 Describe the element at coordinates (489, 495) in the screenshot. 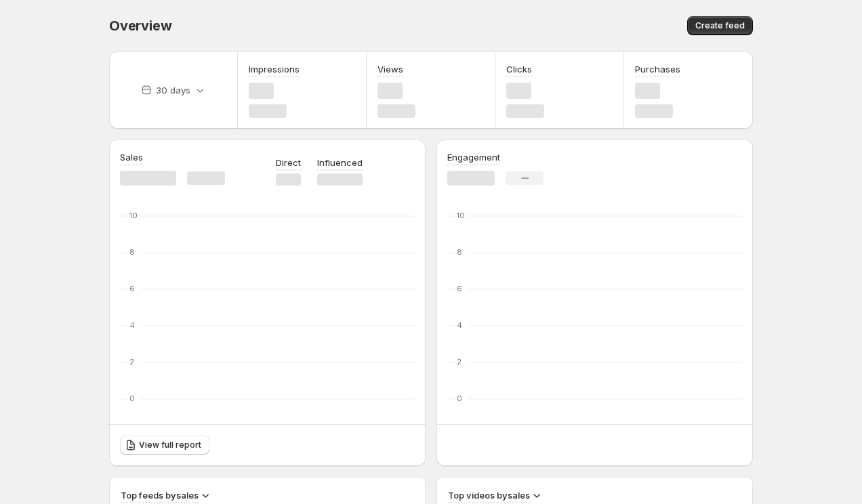

I see `h3: Top videos by sales` at that location.